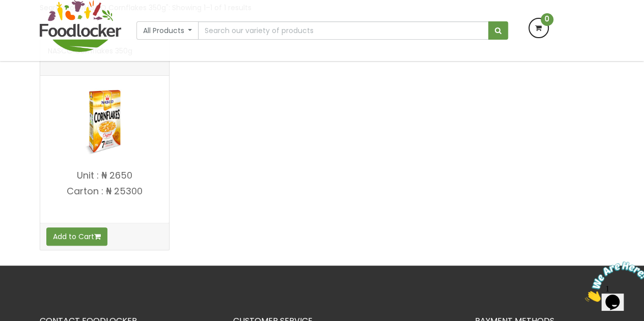 This screenshot has width=644, height=321. Describe the element at coordinates (32, 24) in the screenshot. I see `div: CloseChat attention grabber` at that location.